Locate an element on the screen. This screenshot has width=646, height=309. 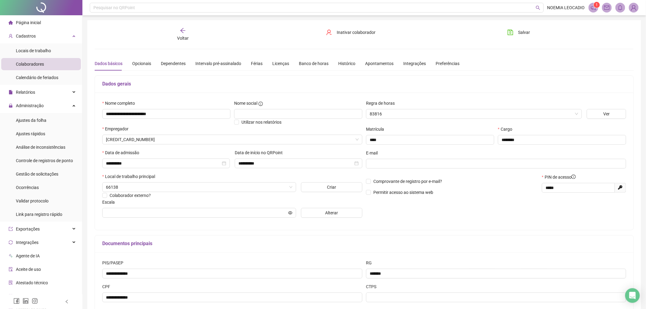
span: lock is located at coordinates (11, 106).